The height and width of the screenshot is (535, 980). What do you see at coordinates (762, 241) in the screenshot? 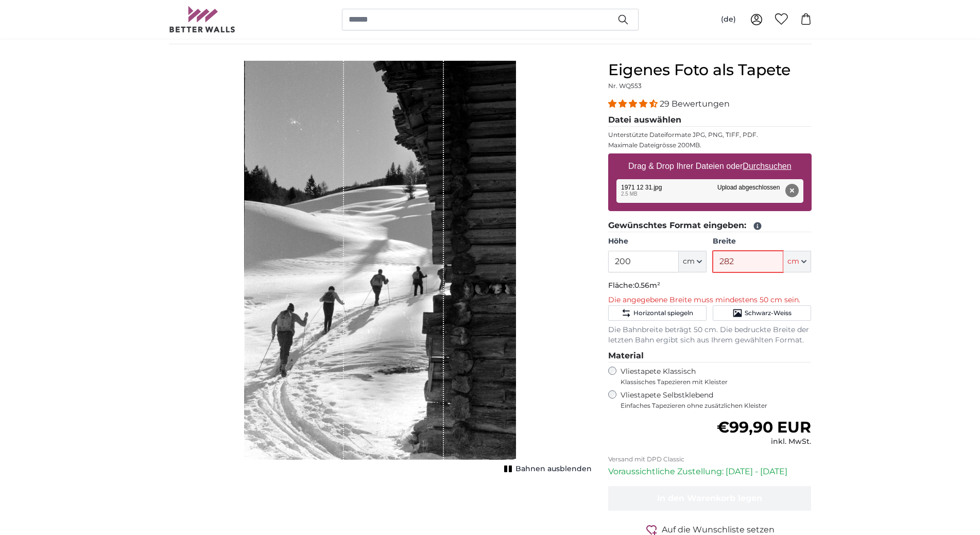
I see `label: Breite` at bounding box center [762, 241].